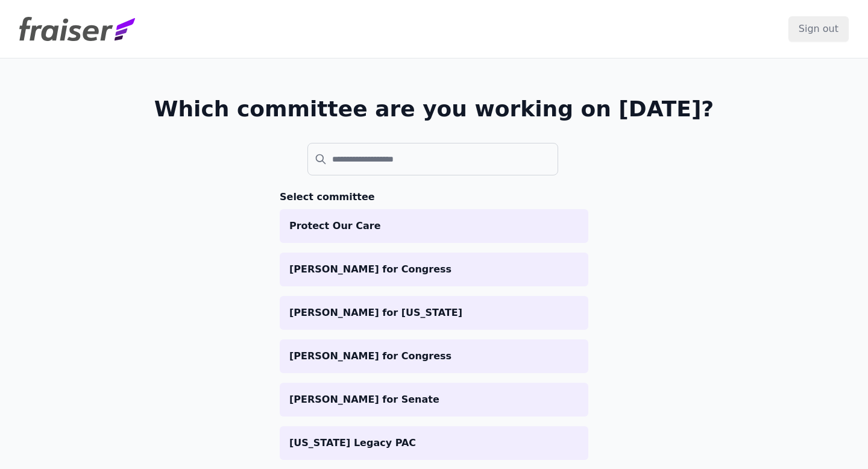  I want to click on input: Sign out, so click(818, 29).